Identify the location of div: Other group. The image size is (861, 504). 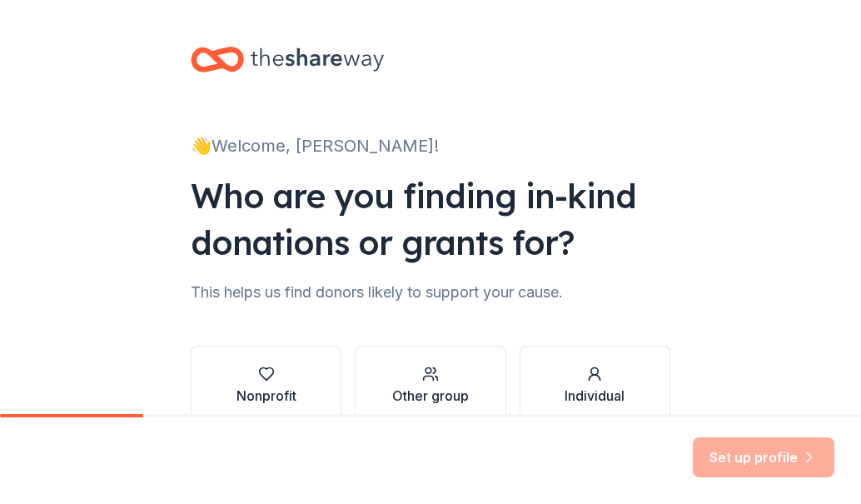
(430, 395).